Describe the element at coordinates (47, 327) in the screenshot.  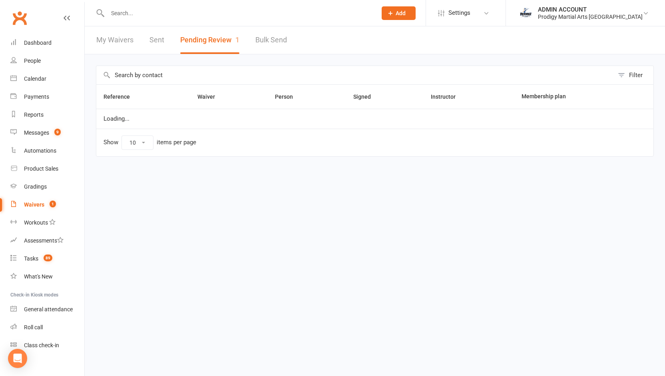
I see `a: Roll call` at that location.